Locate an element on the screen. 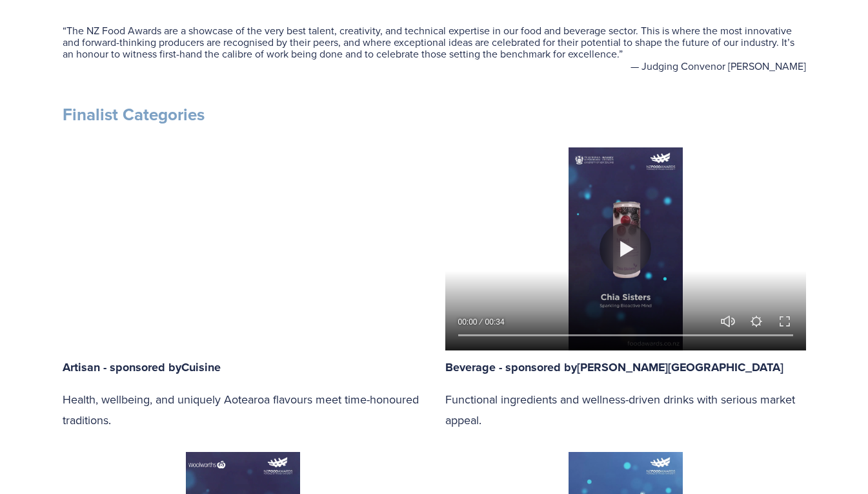 The height and width of the screenshot is (494, 868). input: Seek is located at coordinates (625, 335).